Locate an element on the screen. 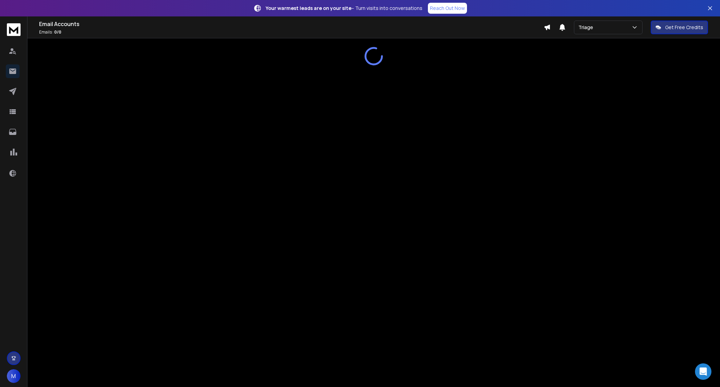 Image resolution: width=720 pixels, height=387 pixels. span: 0 / 0 is located at coordinates (58, 32).